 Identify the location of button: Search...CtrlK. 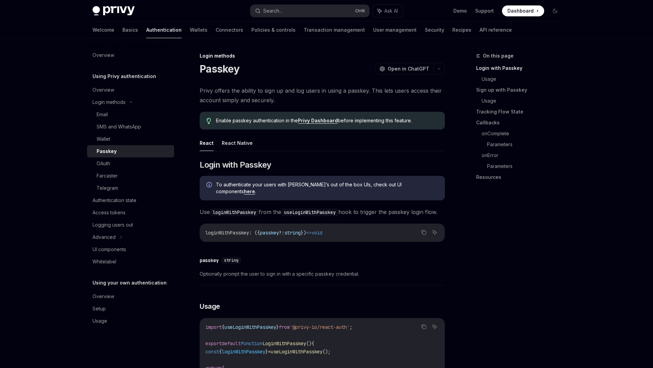
(310, 11).